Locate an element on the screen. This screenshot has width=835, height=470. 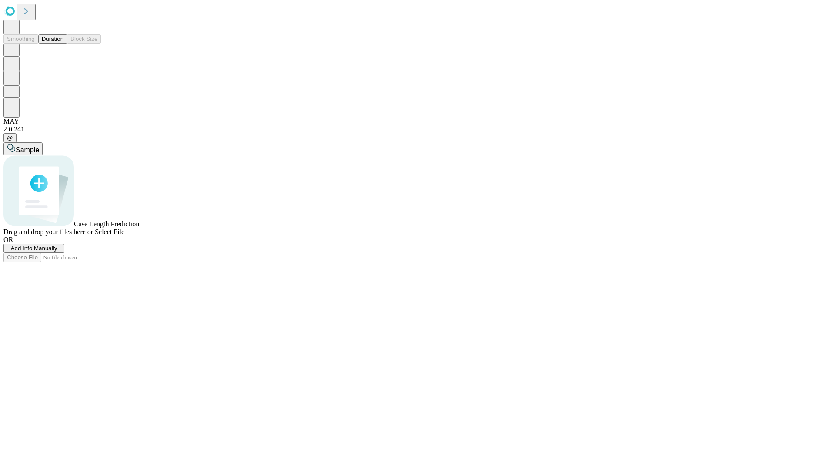
button: Block Size is located at coordinates (84, 39).